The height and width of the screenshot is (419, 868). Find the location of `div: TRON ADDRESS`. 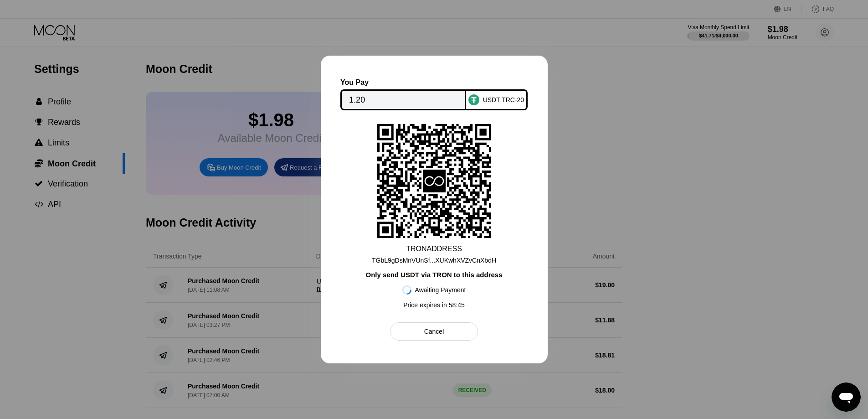

div: TRON ADDRESS is located at coordinates (434, 249).